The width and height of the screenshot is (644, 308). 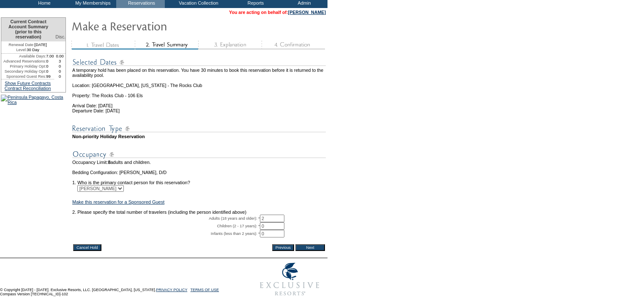 What do you see at coordinates (24, 56) in the screenshot?
I see `td: Available Days:` at bounding box center [24, 56].